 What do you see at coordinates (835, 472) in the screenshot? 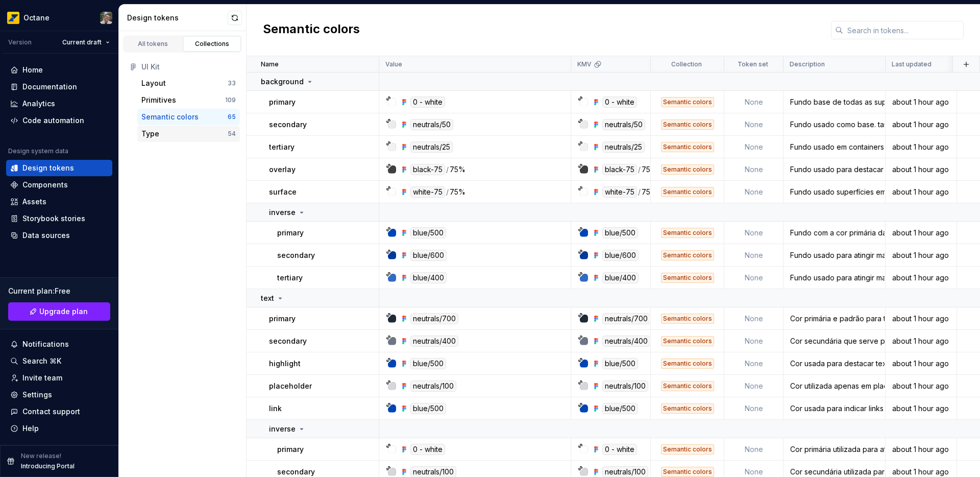
I see `div: Cor secundária utilizada para atingir o nível de contraste necessário em relação ao fundo.` at bounding box center [835, 472].